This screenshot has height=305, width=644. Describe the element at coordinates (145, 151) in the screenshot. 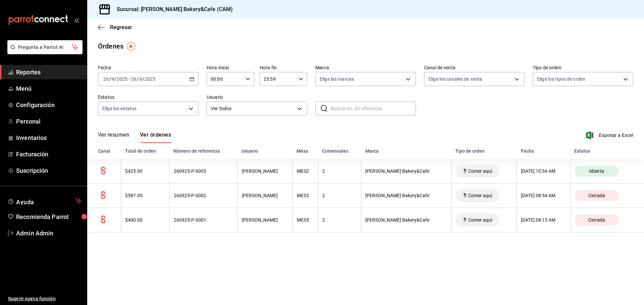

I see `div: Total de orden` at that location.